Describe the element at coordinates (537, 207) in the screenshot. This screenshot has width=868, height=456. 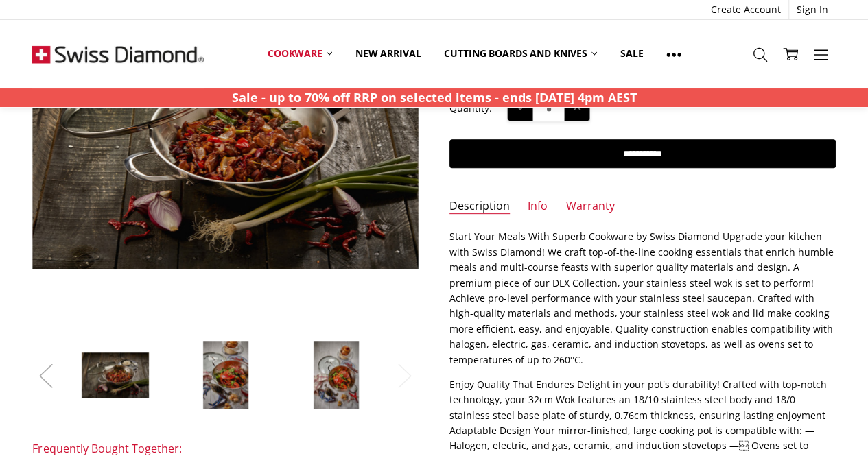
I see `a: Info` at that location.